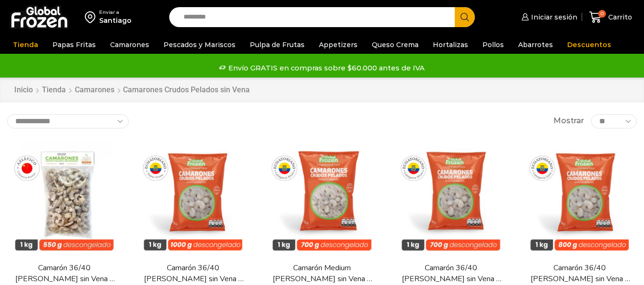  What do you see at coordinates (338, 45) in the screenshot?
I see `a: Appetizers` at bounding box center [338, 45].